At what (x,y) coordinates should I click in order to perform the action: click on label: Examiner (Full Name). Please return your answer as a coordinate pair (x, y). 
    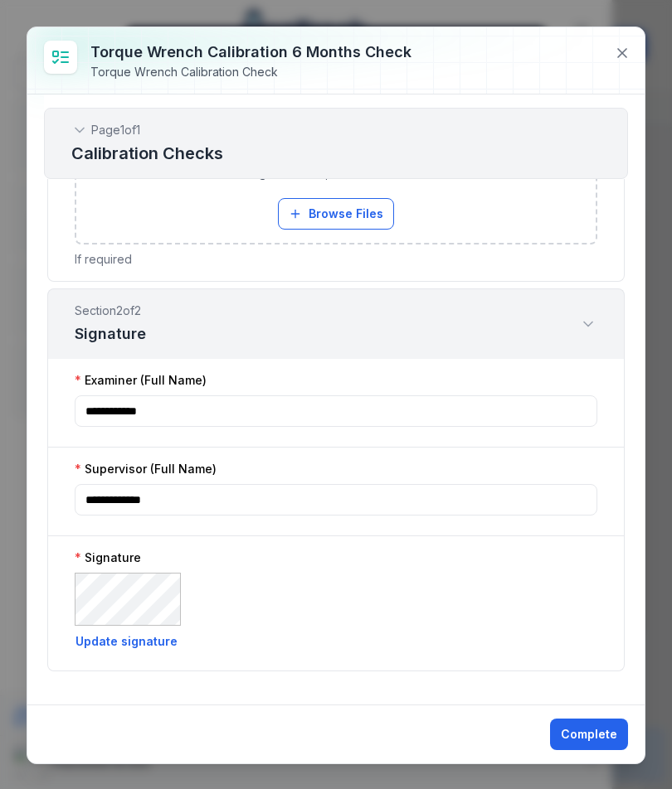
    Looking at the image, I should click on (141, 381).